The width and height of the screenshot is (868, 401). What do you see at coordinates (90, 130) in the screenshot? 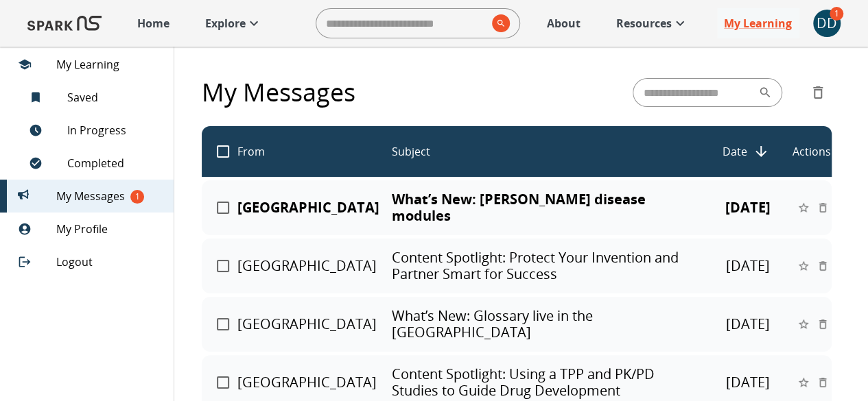
I see `div: In Progress` at bounding box center [90, 130].